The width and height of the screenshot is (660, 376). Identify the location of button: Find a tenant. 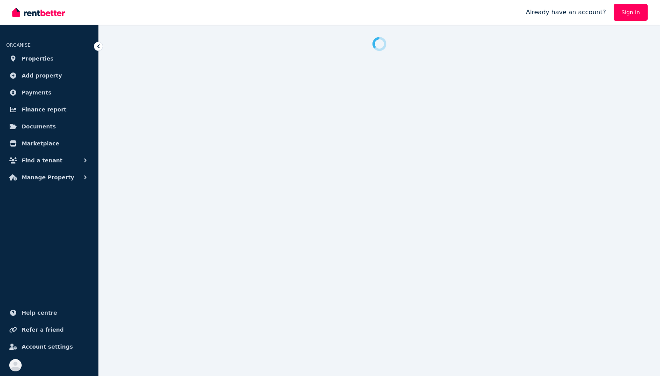
(49, 160).